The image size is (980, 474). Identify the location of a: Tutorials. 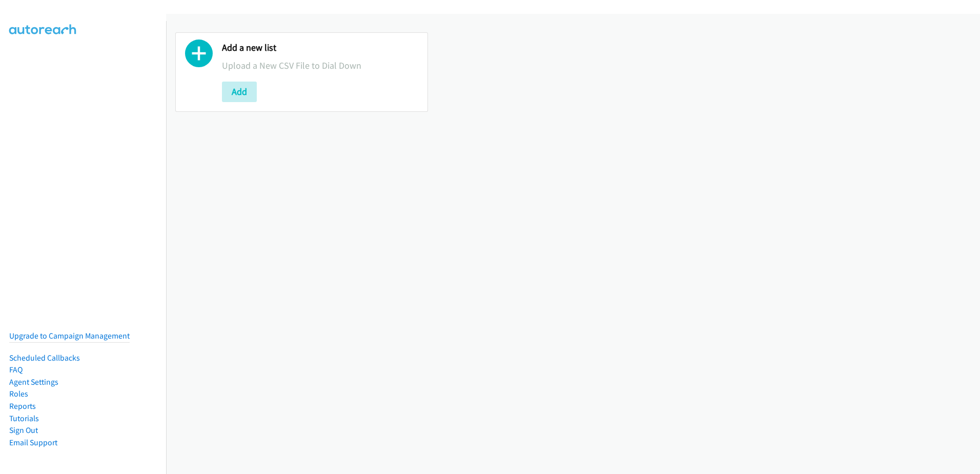
(24, 418).